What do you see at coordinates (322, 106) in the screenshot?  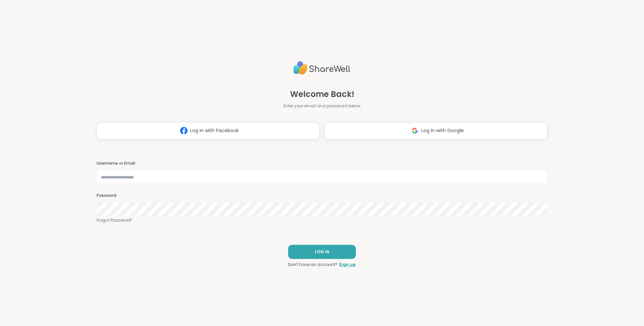 I see `span: Enter your email and password below` at bounding box center [322, 106].